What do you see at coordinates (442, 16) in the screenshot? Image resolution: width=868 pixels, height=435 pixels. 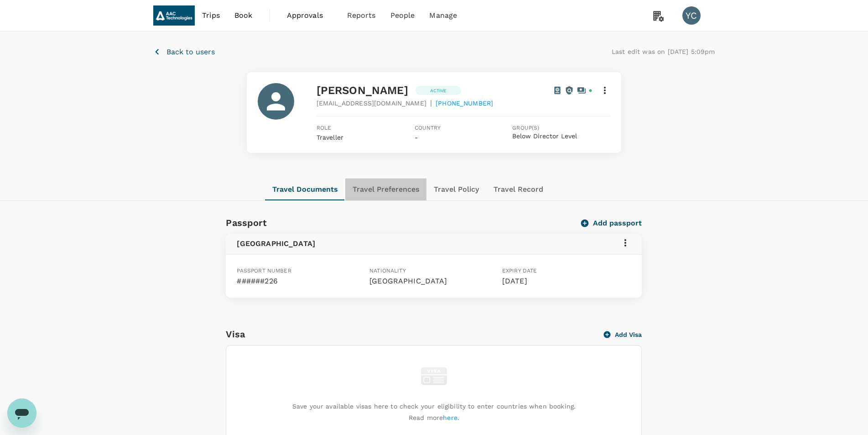 I see `span: Manage` at bounding box center [442, 16].